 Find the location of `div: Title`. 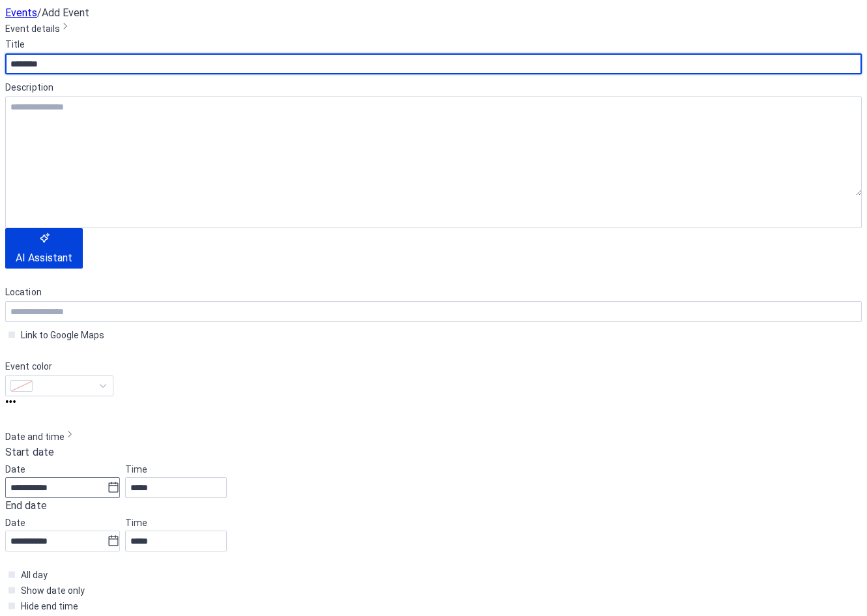

div: Title is located at coordinates (432, 44).